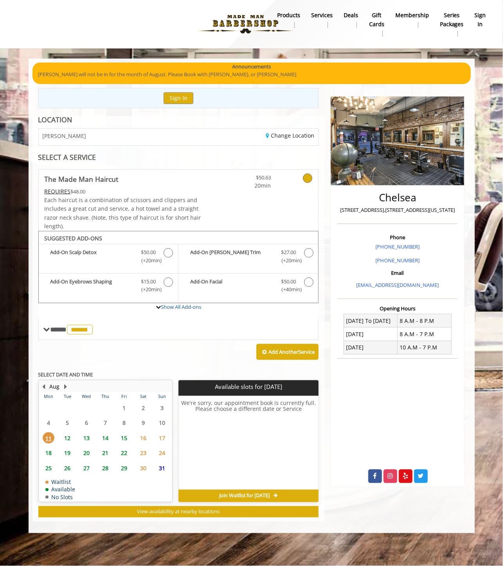 The height and width of the screenshot is (566, 503). I want to click on b: SELECT DATE AND TIME, so click(66, 375).